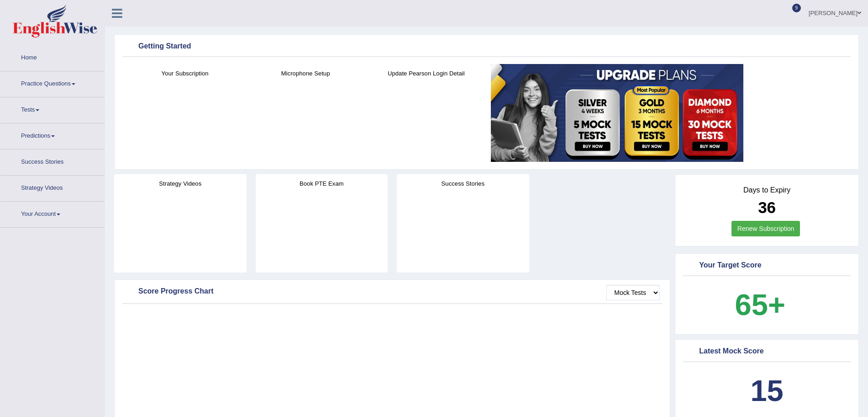 The image size is (868, 417). Describe the element at coordinates (53, 109) in the screenshot. I see `a: Tests` at that location.